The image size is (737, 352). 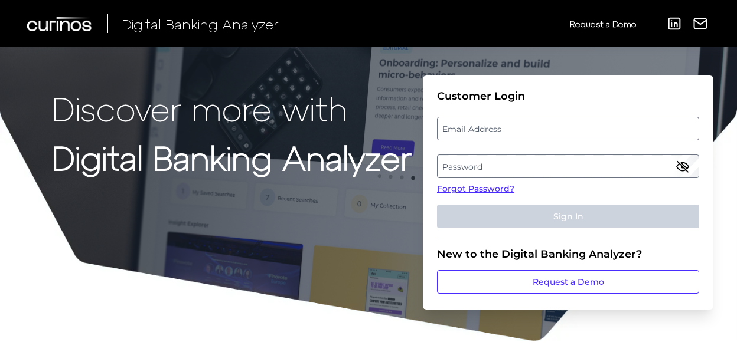 What do you see at coordinates (567, 129) in the screenshot?
I see `label: Email Address` at bounding box center [567, 129].